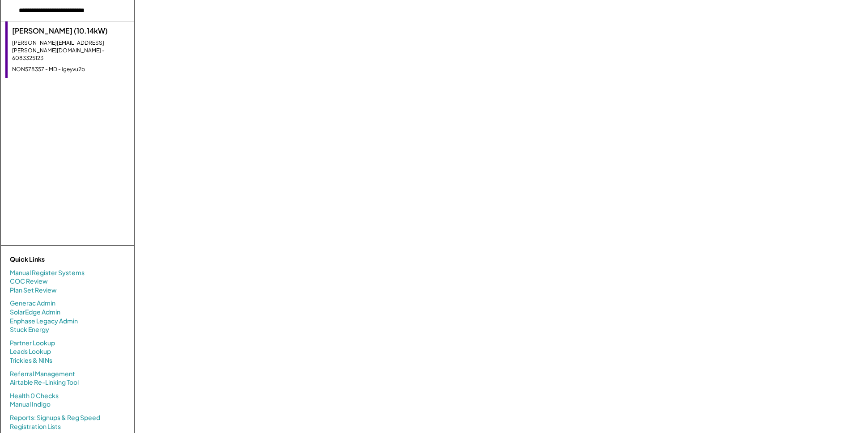 The image size is (852, 433). Describe the element at coordinates (55, 418) in the screenshot. I see `a: Reports: Signups & Reg Speed` at that location.